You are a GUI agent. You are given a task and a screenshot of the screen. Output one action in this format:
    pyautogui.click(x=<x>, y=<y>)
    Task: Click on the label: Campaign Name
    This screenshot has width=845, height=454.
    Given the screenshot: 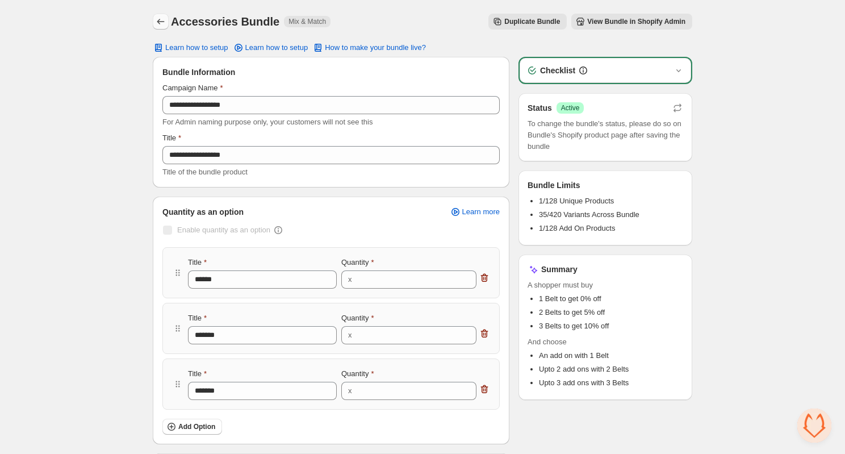 What is the action you would take?
    pyautogui.click(x=192, y=88)
    